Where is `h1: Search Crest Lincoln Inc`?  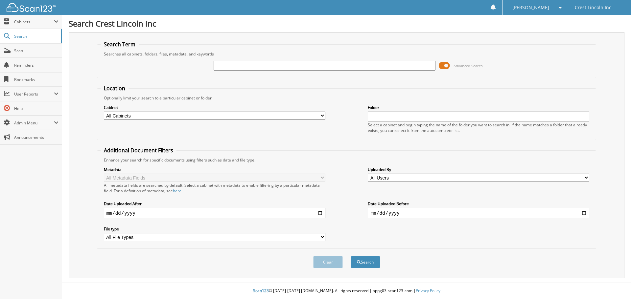 h1: Search Crest Lincoln Inc is located at coordinates (346, 23).